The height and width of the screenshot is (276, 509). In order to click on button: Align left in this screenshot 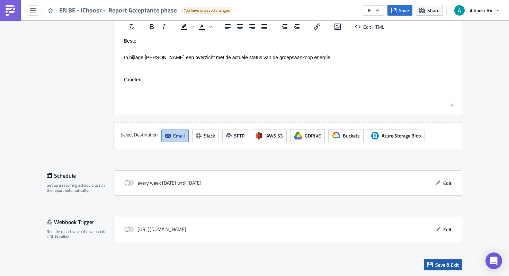, I will do `click(228, 27)`.